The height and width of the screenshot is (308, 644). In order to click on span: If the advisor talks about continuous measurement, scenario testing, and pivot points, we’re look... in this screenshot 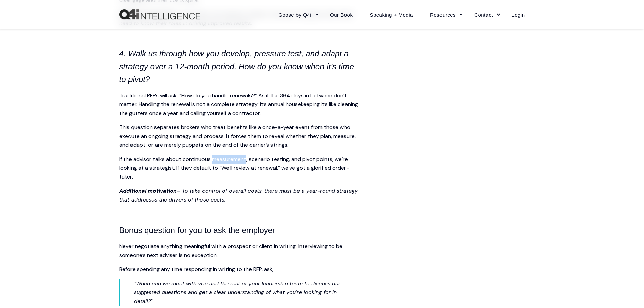, I will do `click(234, 167)`.